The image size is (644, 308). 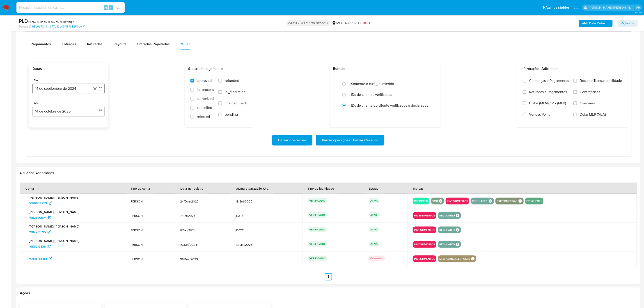 I want to click on p: emerson.gomes@mercadopago.com.br, so click(x=611, y=7).